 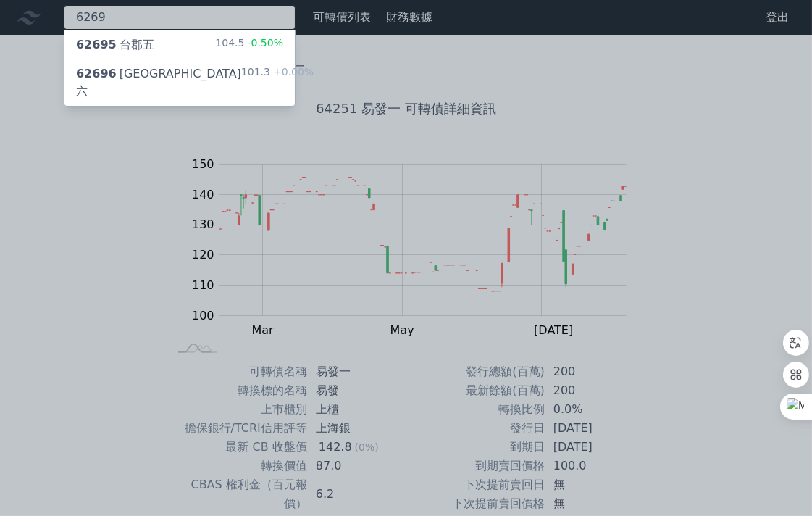 I want to click on div: 聊天小工具, so click(x=776, y=481).